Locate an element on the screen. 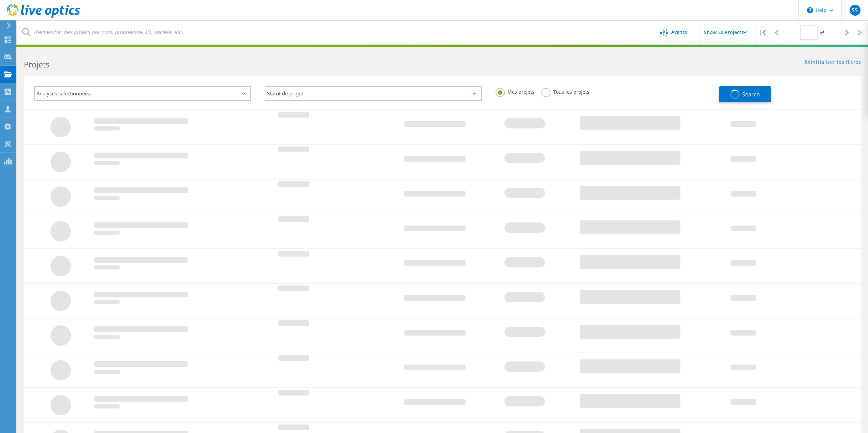 The height and width of the screenshot is (433, 868). svg: \n is located at coordinates (809, 11).